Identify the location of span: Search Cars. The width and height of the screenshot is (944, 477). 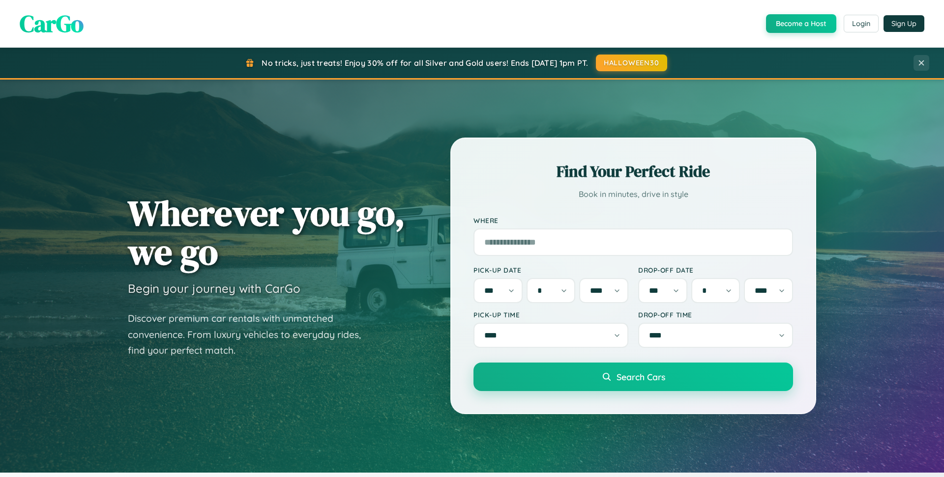
(640, 377).